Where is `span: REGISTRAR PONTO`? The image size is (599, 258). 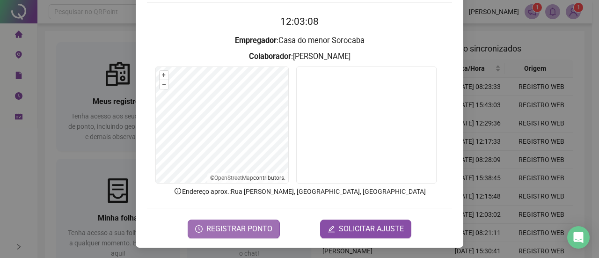 span: REGISTRAR PONTO is located at coordinates (239, 229).